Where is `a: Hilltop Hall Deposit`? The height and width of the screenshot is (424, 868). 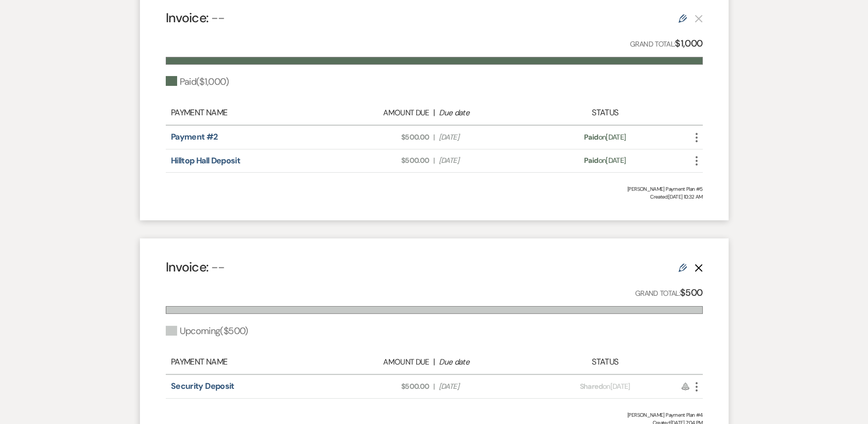
a: Hilltop Hall Deposit is located at coordinates (205, 160).